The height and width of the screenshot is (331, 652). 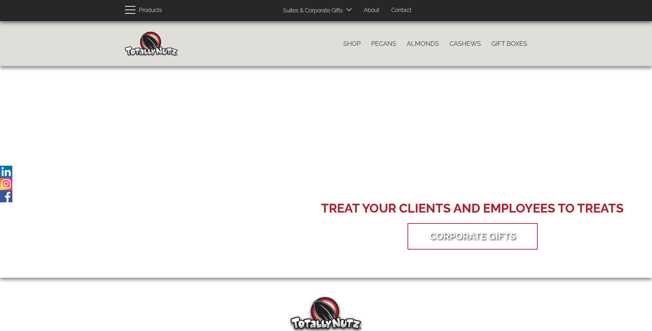 What do you see at coordinates (352, 44) in the screenshot?
I see `a: Shop` at bounding box center [352, 44].